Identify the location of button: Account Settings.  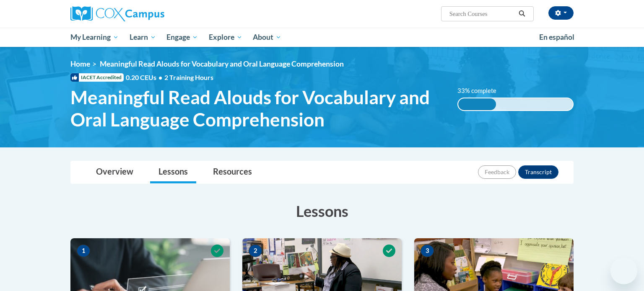
(561, 13).